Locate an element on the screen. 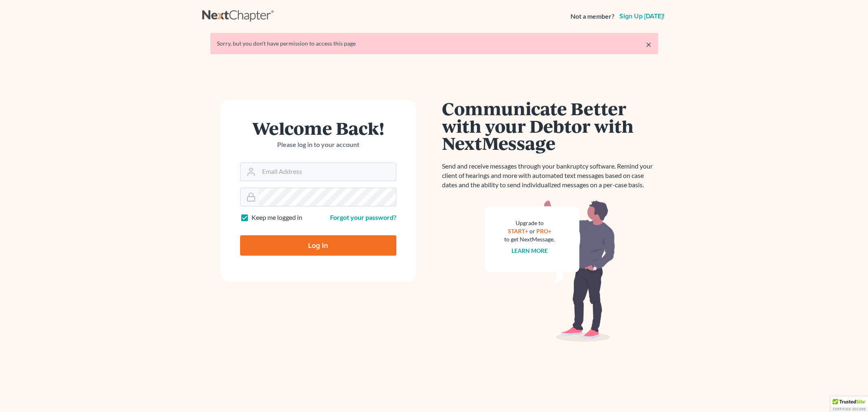 The width and height of the screenshot is (868, 412). div: Sorry, but you don't have permission to access this page is located at coordinates (434, 44).